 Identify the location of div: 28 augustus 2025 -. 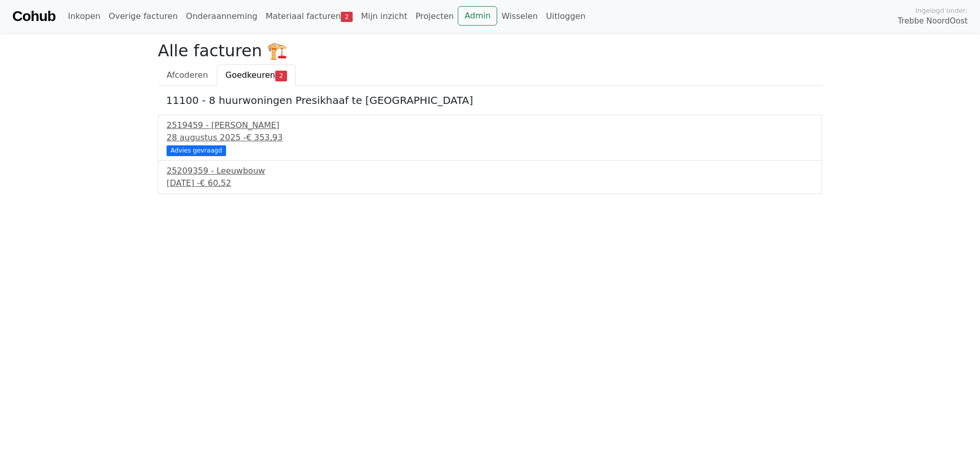
(490, 138).